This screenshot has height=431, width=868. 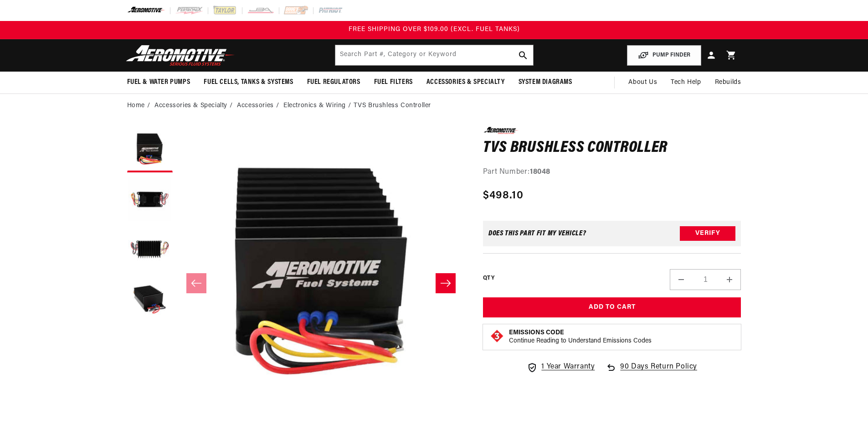 What do you see at coordinates (658, 372) in the screenshot?
I see `span: 90 Days Return Policy` at bounding box center [658, 372].